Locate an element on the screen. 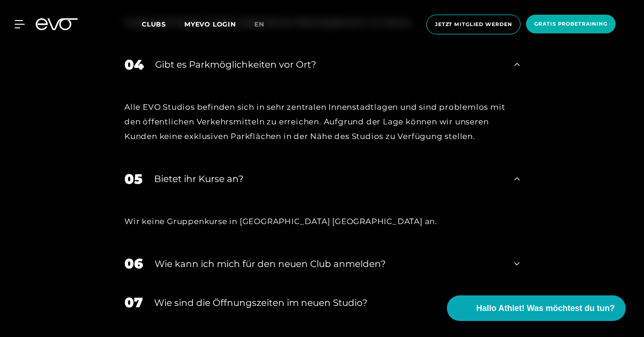  span: Gratis Probetraining is located at coordinates (571, 23).